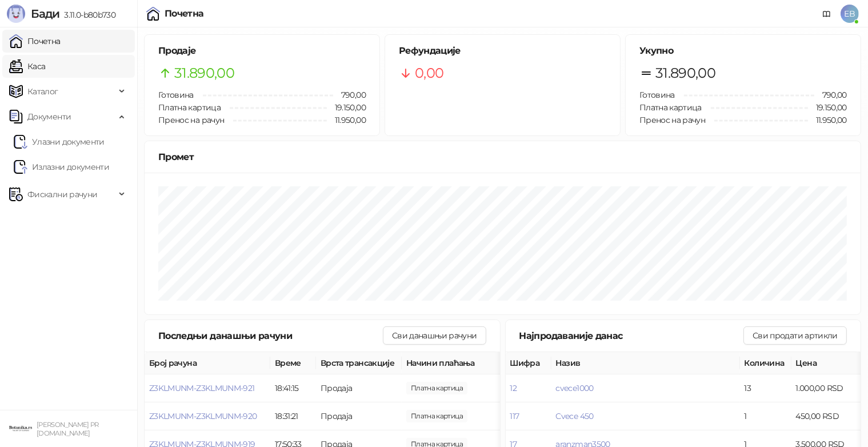 Image resolution: width=868 pixels, height=447 pixels. I want to click on h5: Рефундације, so click(502, 51).